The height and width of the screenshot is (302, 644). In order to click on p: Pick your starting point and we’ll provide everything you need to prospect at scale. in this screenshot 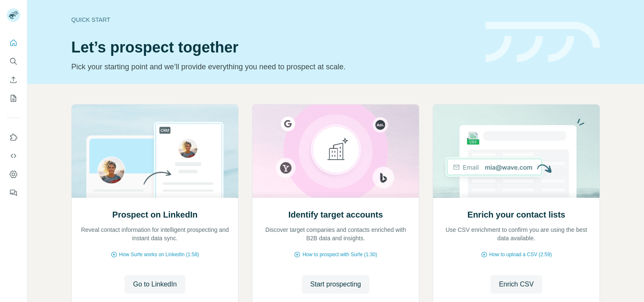, I will do `click(274, 67)`.